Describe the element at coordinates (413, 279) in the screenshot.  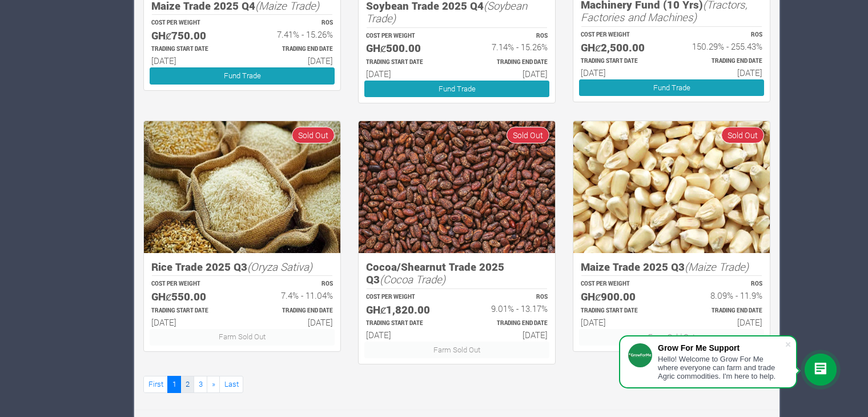
I see `i: (Cocoa Trade)` at that location.